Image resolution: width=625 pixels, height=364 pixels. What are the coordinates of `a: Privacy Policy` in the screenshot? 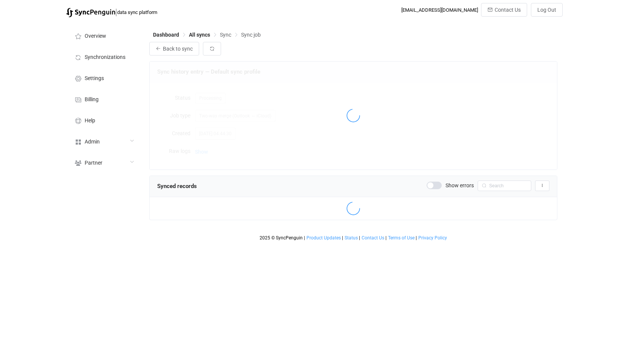 It's located at (432, 238).